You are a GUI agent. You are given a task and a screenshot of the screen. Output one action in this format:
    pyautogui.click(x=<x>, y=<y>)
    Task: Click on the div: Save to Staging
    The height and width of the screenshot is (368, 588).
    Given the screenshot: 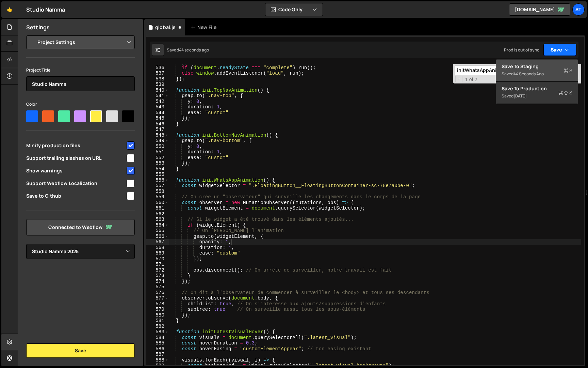 What is the action you would take?
    pyautogui.click(x=537, y=67)
    